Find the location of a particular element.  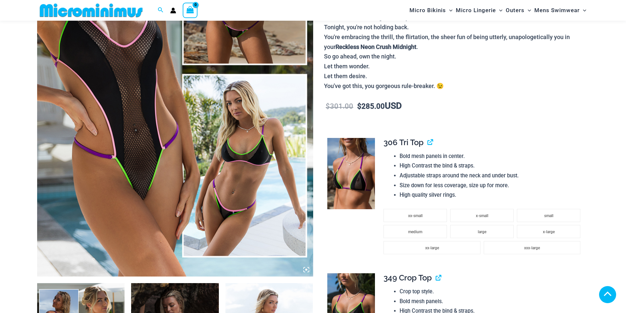

li: Bold mesh panels. is located at coordinates (492, 302).